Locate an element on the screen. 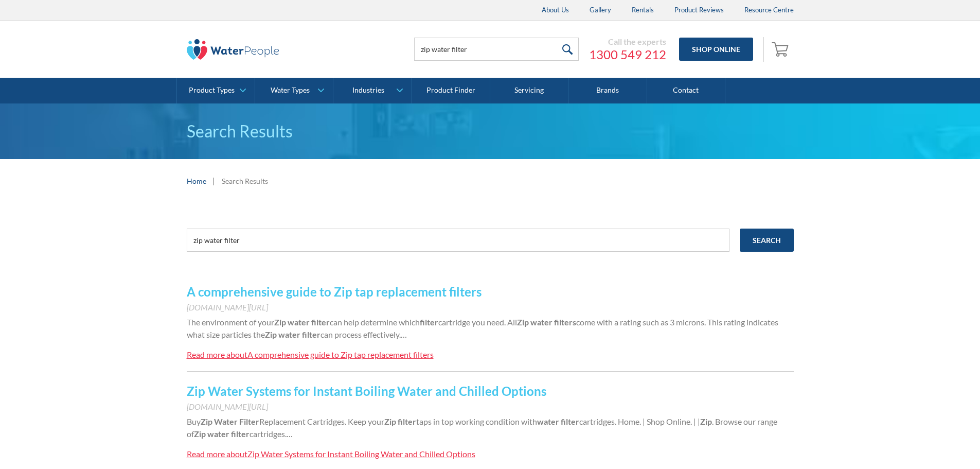  input: Search products is located at coordinates (497, 49).